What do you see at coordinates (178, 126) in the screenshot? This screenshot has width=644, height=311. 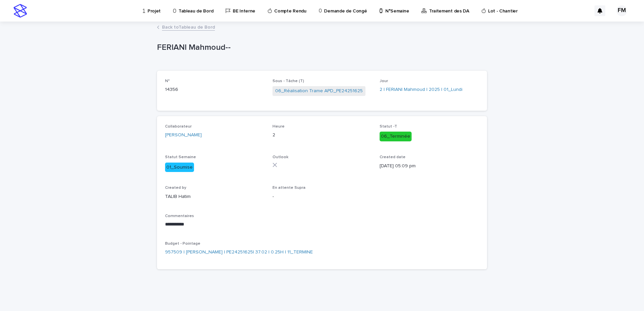 I see `span: Collaborateur` at bounding box center [178, 126].